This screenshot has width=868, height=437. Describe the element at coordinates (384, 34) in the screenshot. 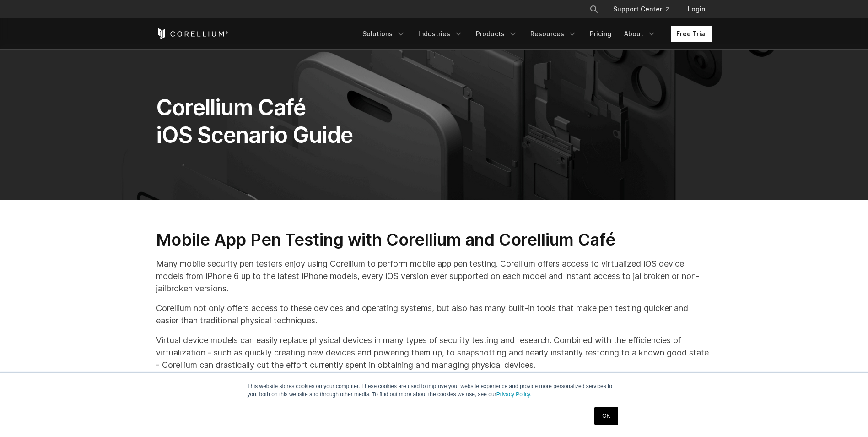

I see `a: Solutions` at that location.